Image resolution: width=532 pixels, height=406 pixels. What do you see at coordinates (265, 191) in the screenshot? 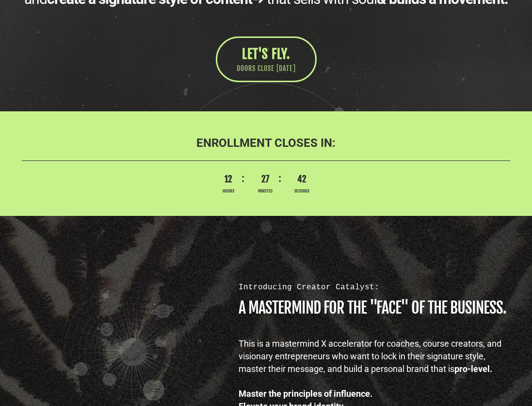
I see `span: Minutes` at bounding box center [265, 191].